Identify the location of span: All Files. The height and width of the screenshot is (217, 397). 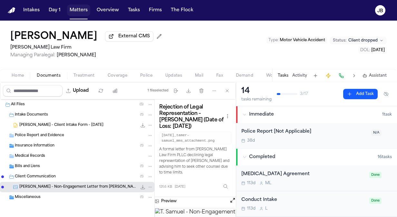
(18, 105).